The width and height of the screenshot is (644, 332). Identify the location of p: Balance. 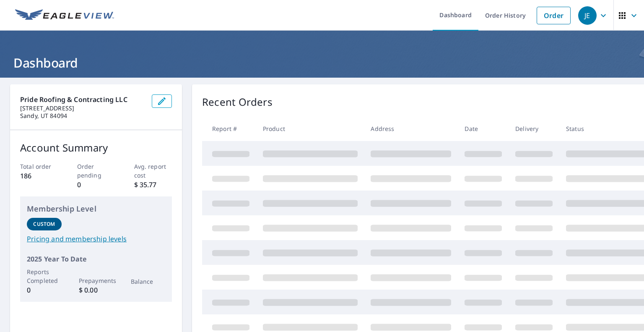
(148, 281).